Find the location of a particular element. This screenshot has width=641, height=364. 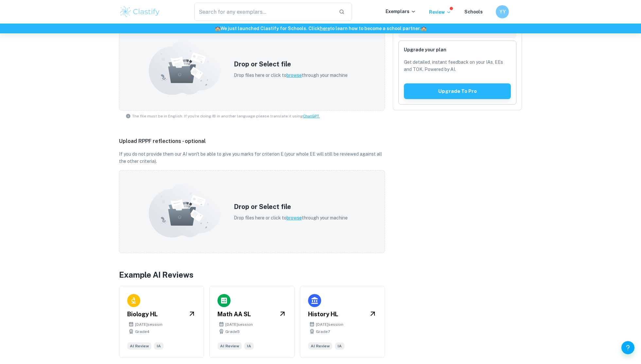

h6: Biology HL is located at coordinates (142, 314).